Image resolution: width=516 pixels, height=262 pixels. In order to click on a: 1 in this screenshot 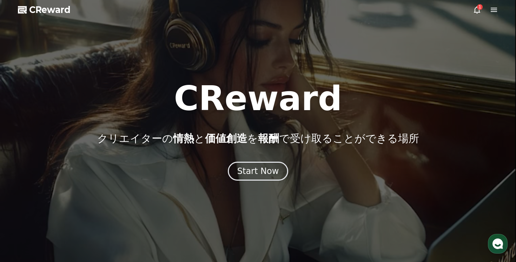, I will do `click(477, 10)`.